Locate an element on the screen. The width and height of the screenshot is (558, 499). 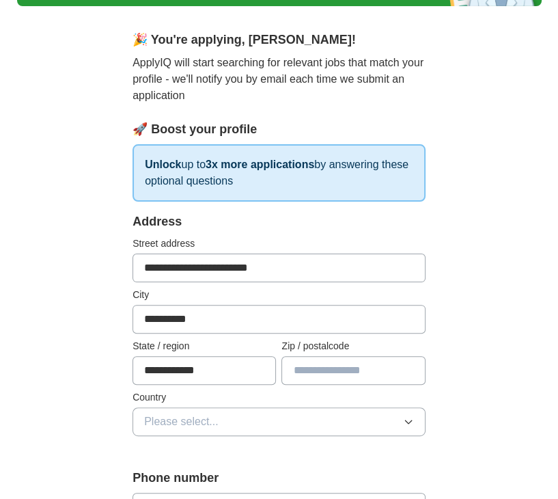
strong: 3x more applications is located at coordinates (260, 164).